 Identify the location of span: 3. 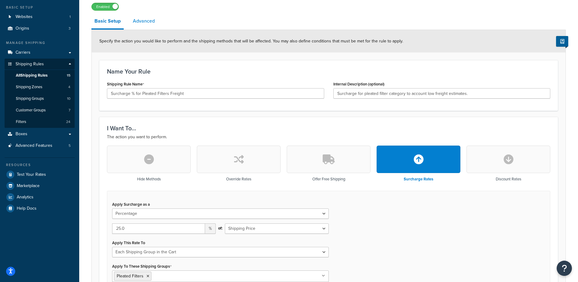
(69, 28).